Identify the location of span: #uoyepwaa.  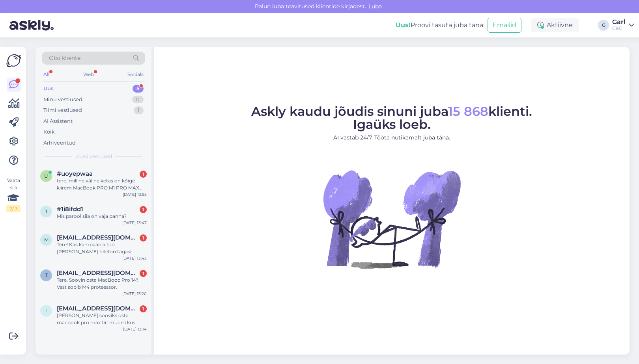
(74, 174).